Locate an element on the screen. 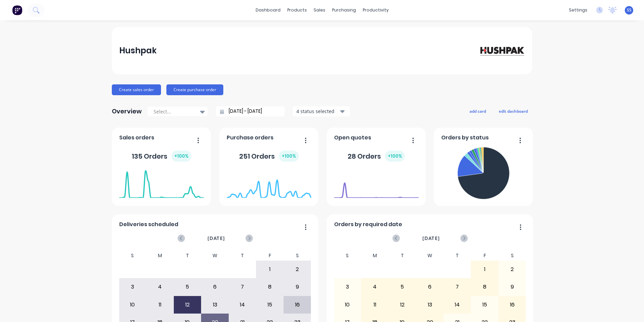 Image resolution: width=644 pixels, height=322 pixels. button: Create sales order is located at coordinates (136, 90).